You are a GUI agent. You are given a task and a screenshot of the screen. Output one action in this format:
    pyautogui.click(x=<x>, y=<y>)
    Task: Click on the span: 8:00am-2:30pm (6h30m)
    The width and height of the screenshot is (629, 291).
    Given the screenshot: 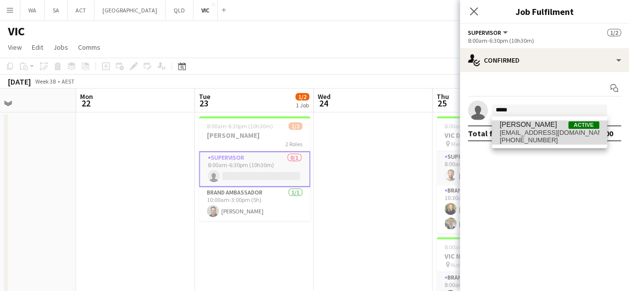 What is the action you would take?
    pyautogui.click(x=476, y=247)
    